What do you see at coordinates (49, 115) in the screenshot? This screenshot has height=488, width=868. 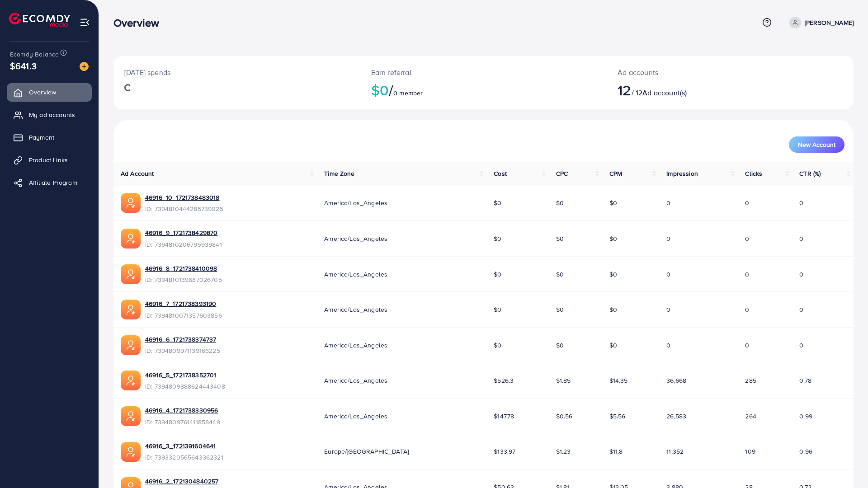 I see `a: My ad accounts` at bounding box center [49, 115].